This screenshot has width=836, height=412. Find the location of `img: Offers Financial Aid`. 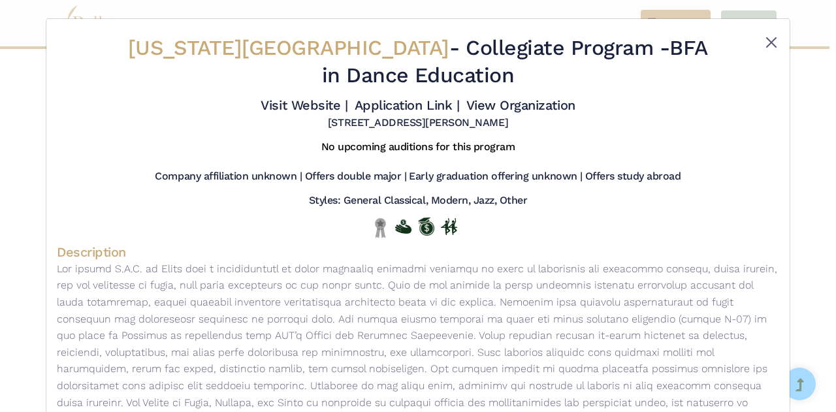

img: Offers Financial Aid is located at coordinates (403, 227).